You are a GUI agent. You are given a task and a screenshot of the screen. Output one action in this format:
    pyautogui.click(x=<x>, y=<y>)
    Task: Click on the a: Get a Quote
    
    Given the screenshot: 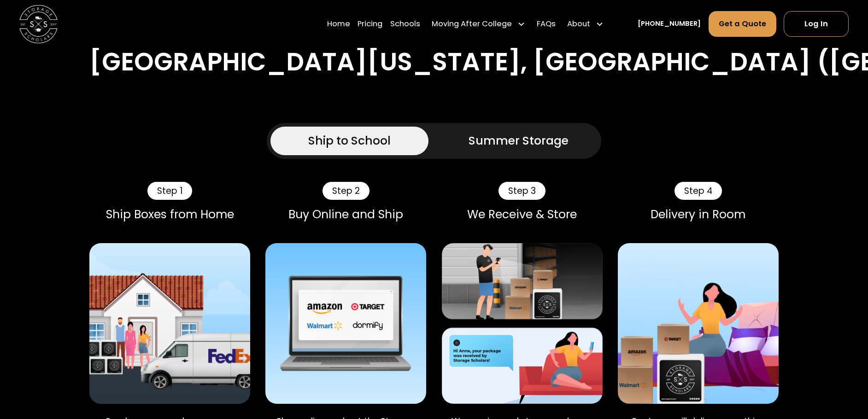 What is the action you would take?
    pyautogui.click(x=742, y=24)
    